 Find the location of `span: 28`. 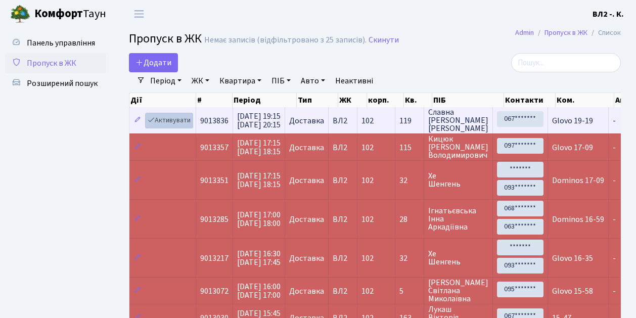

span: 28 is located at coordinates (409, 219).